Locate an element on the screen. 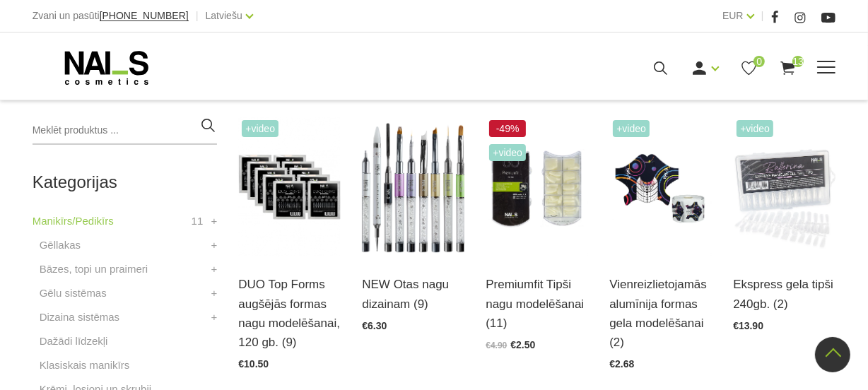 This screenshot has height=390, width=868. span: €13.90 is located at coordinates (747, 325).